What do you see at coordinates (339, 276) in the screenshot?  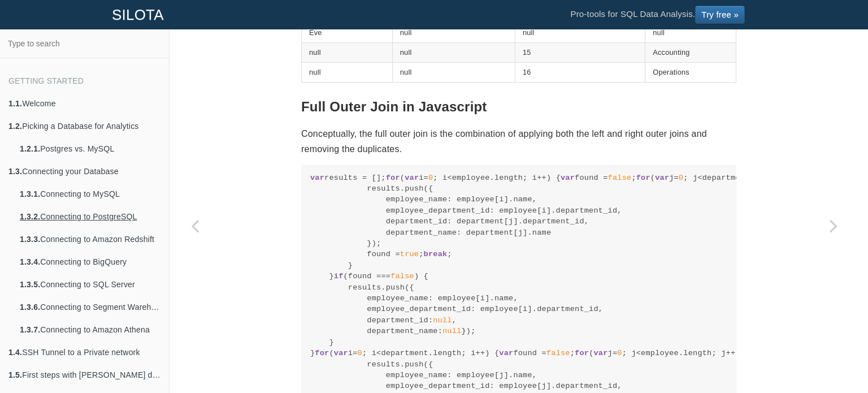 I see `span: if` at bounding box center [339, 276].